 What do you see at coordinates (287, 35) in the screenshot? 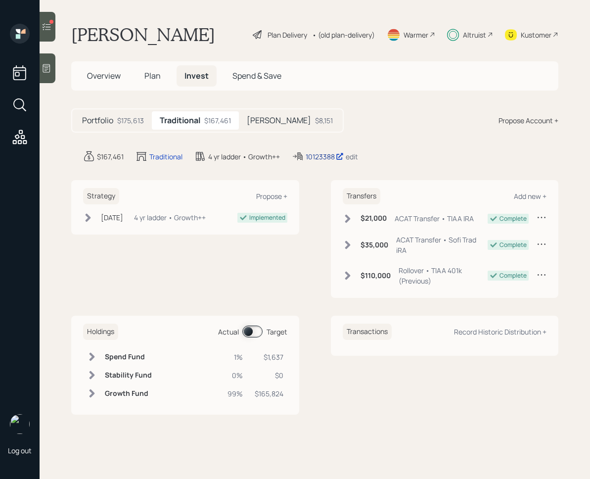
I see `div: Plan Delivery` at bounding box center [287, 35].